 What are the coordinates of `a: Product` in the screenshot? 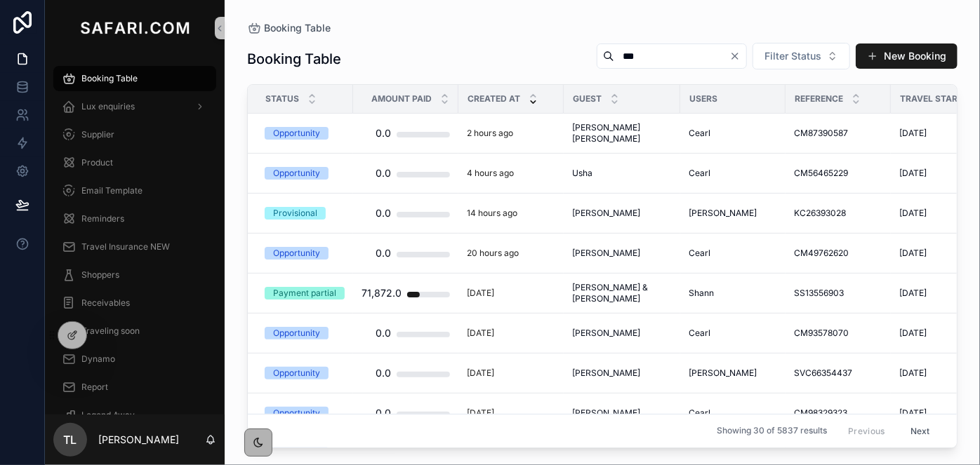 It's located at (134, 163).